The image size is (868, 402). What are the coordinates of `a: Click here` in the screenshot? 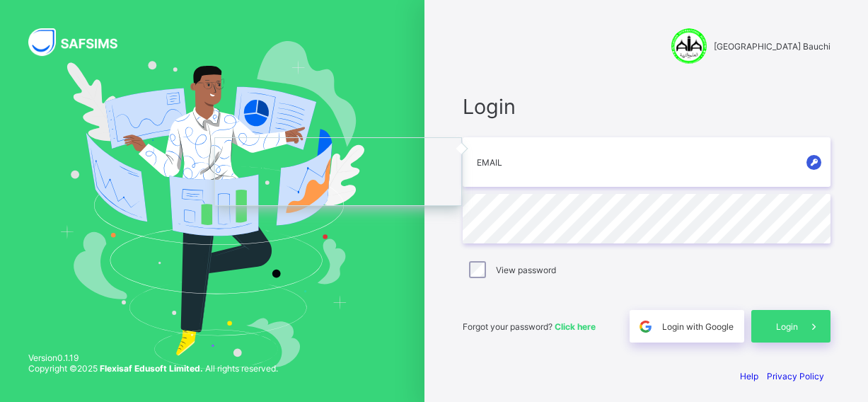 It's located at (575, 326).